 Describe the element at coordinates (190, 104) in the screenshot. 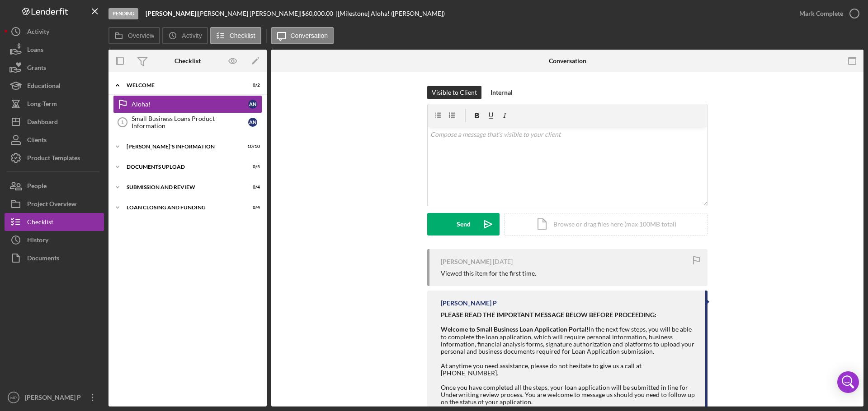

I see `div: Aloha!` at that location.